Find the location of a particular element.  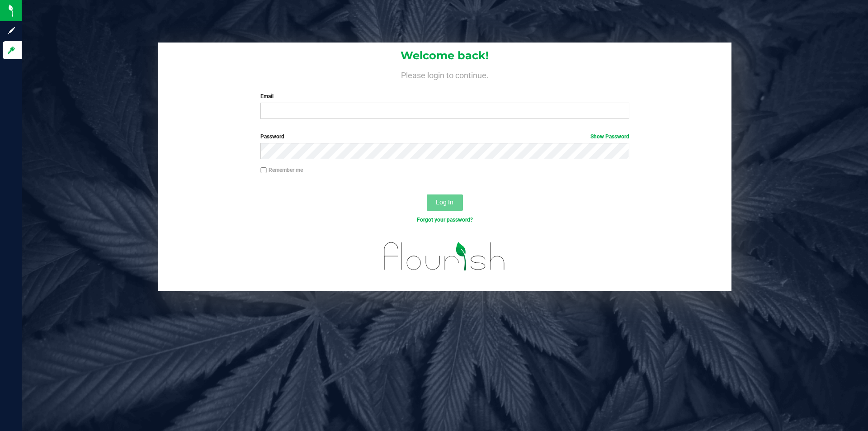

label: Email is located at coordinates (444, 96).